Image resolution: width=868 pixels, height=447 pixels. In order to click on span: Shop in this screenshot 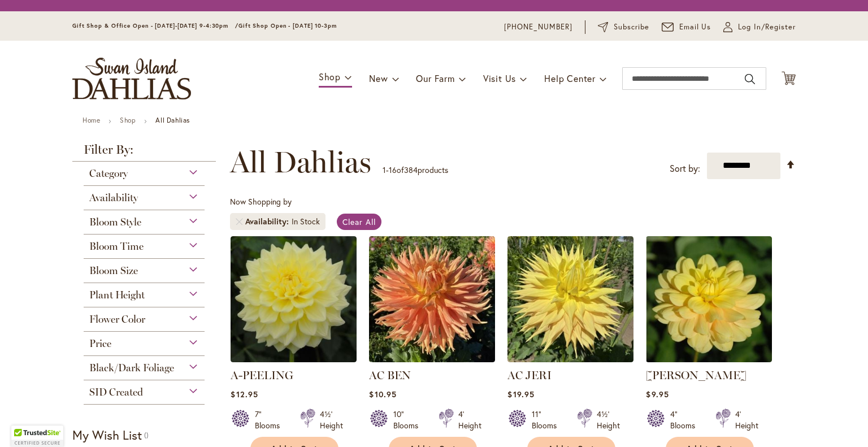, I will do `click(330, 76)`.